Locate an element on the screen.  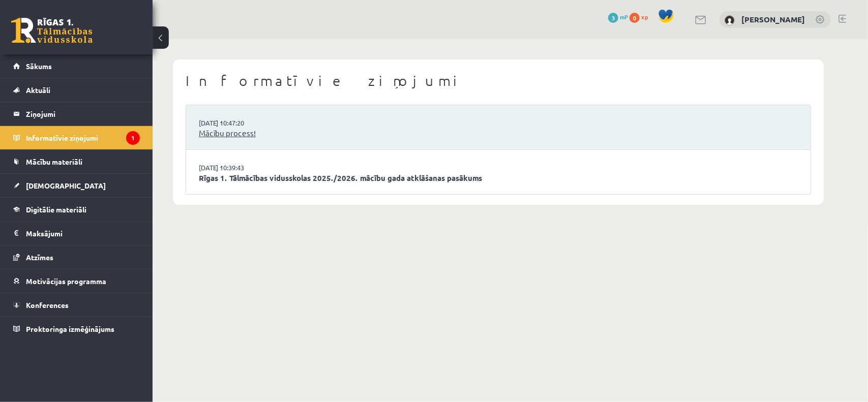
a: Atzīmes is located at coordinates (76, 257).